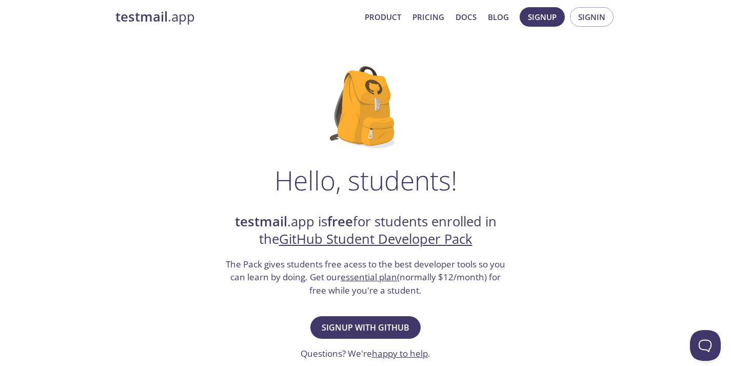 Image resolution: width=731 pixels, height=366 pixels. What do you see at coordinates (592, 17) in the screenshot?
I see `button: Signin` at bounding box center [592, 17].